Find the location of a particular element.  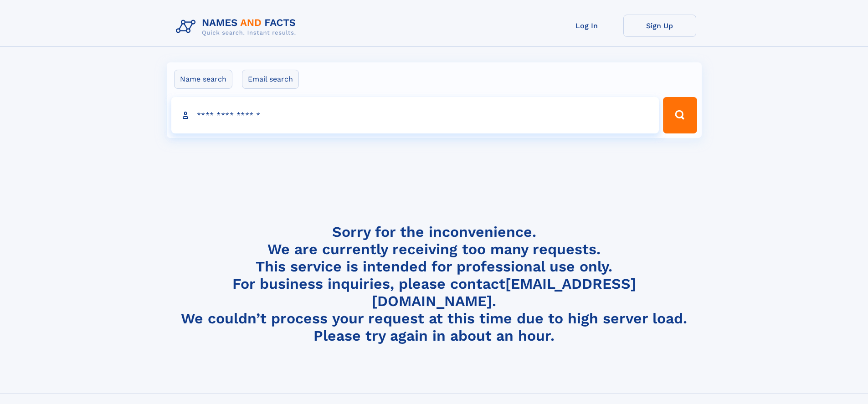

img: Logo Names and Facts is located at coordinates (238, 27).